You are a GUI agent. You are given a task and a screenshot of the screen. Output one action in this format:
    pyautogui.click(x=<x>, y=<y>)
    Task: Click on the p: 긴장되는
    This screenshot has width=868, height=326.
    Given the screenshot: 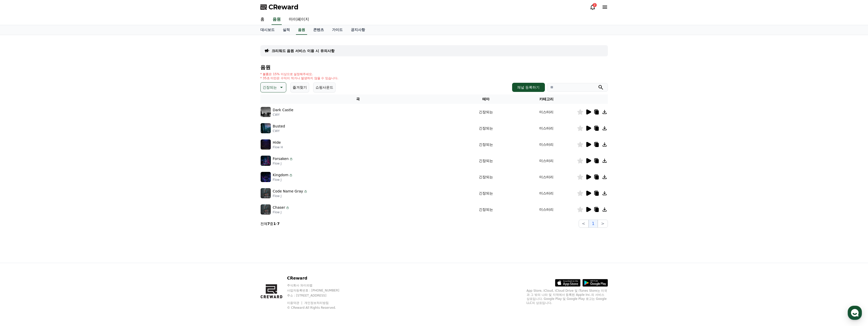 What is the action you would take?
    pyautogui.click(x=269, y=88)
    